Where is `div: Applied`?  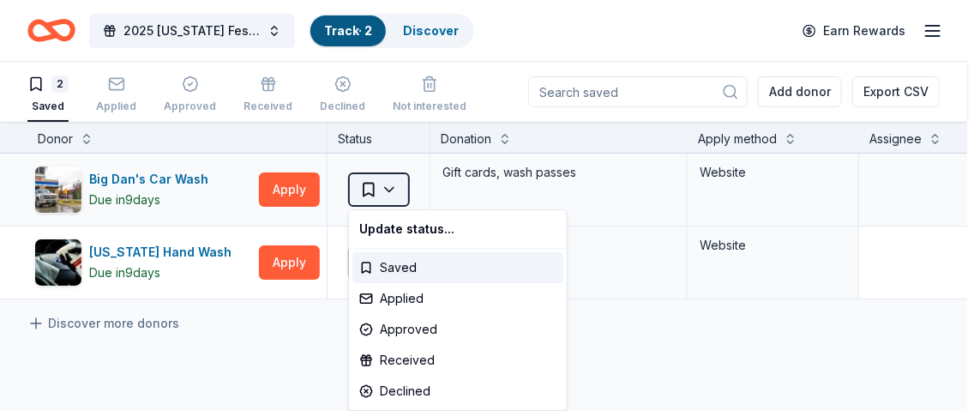
div: Applied is located at coordinates (458, 298).